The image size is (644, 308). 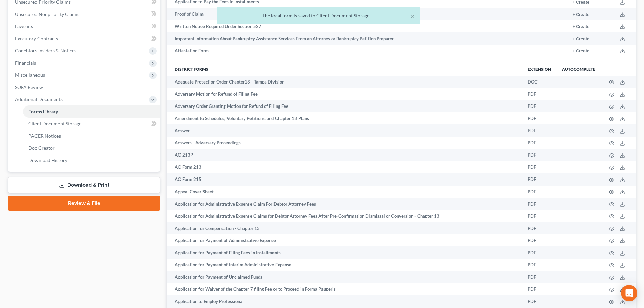 What do you see at coordinates (539, 82) in the screenshot?
I see `td: DOC` at bounding box center [539, 82].